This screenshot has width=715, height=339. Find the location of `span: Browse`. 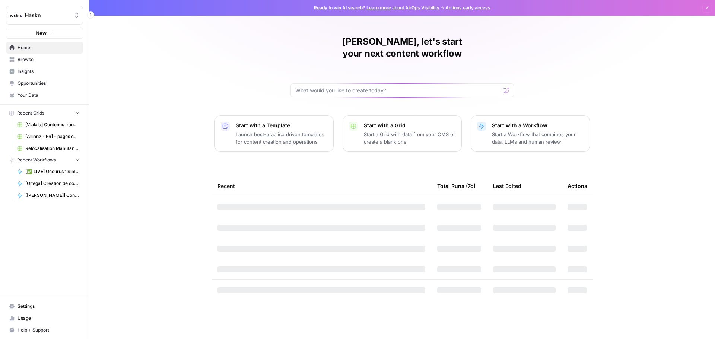

span: Browse is located at coordinates (48, 60).